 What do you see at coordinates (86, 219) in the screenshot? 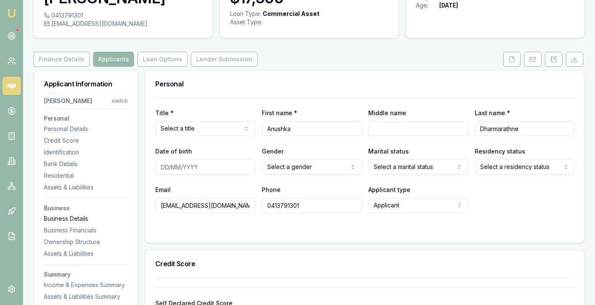
I see `div: Business Details` at bounding box center [86, 219].